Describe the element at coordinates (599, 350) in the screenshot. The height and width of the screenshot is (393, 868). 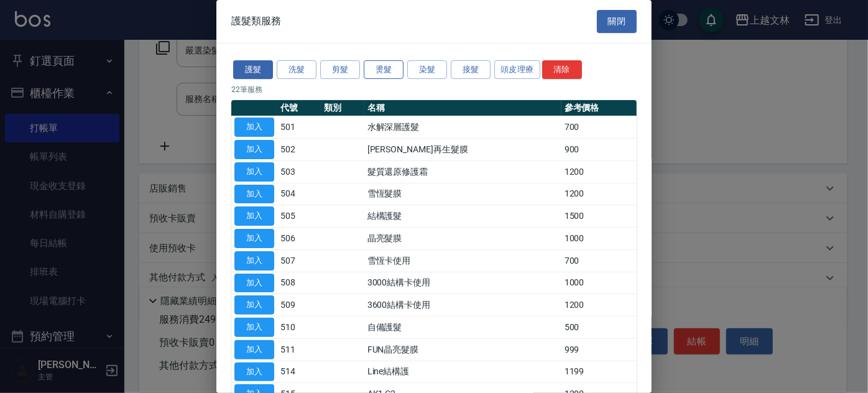
I see `td: 999` at that location.